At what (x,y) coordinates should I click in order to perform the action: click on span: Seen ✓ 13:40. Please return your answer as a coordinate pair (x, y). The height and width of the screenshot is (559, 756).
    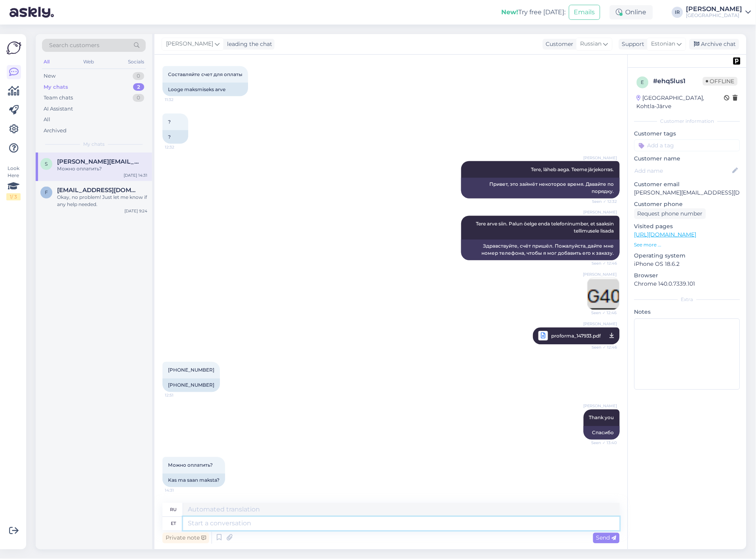
    Looking at the image, I should click on (603, 443).